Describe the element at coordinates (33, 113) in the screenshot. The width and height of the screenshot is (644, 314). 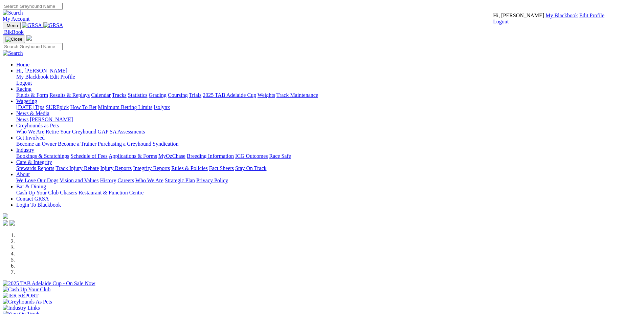
I see `a: News & Media` at that location.